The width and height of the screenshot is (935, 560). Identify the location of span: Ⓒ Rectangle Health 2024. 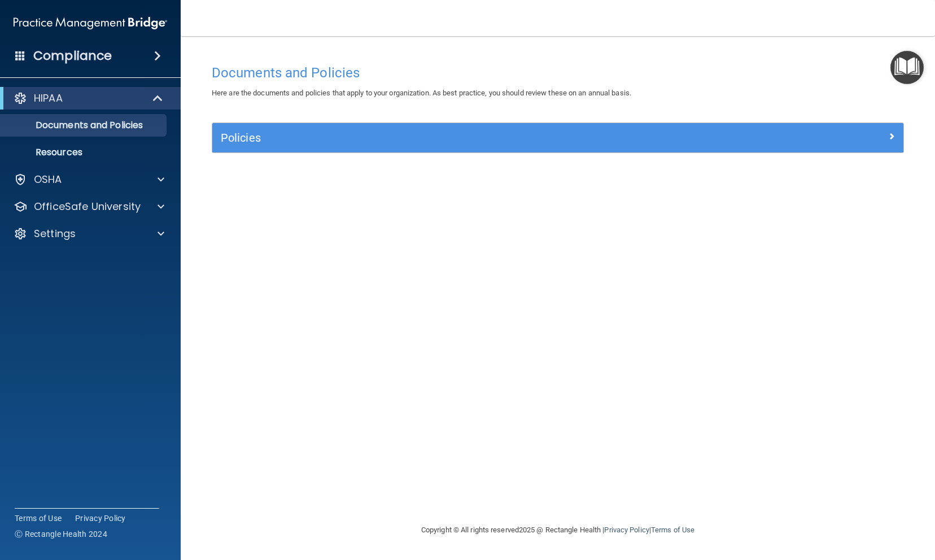
(61, 534).